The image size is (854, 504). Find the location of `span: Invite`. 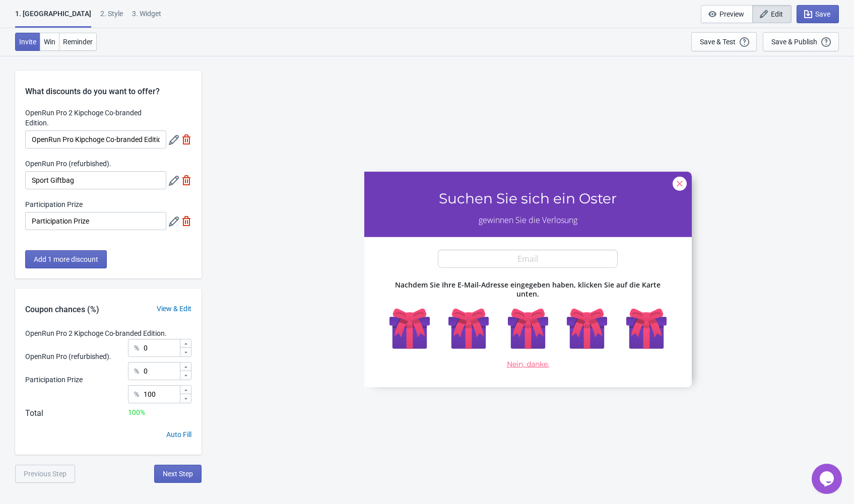

span: Invite is located at coordinates (28, 42).